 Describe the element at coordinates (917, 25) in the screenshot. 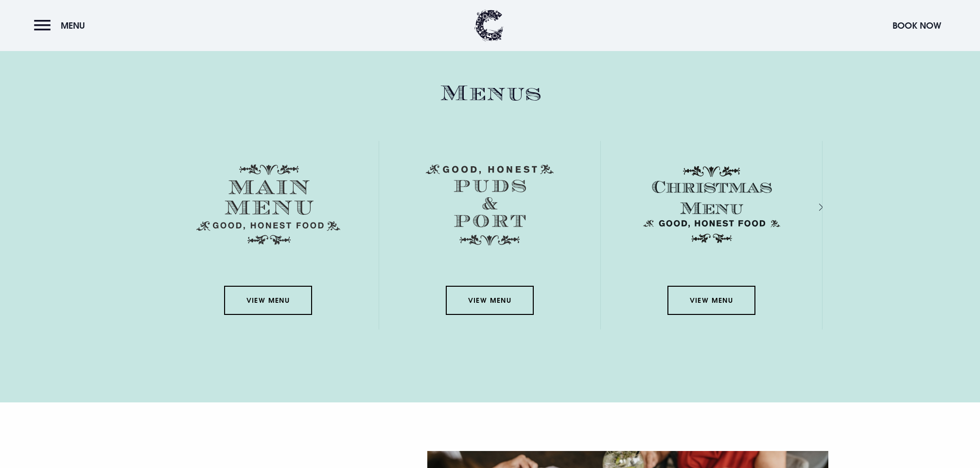

I see `button: Book Now` at that location.